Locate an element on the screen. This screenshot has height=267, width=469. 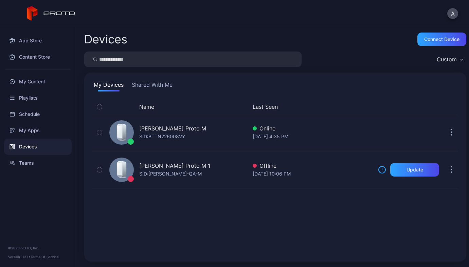
a: App Store is located at coordinates (38, 41).